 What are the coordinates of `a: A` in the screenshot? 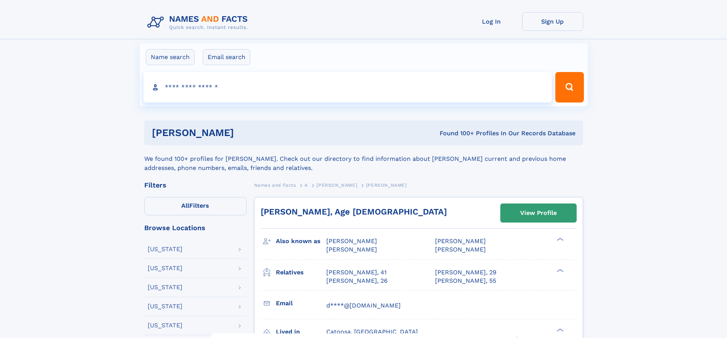 It's located at (306, 185).